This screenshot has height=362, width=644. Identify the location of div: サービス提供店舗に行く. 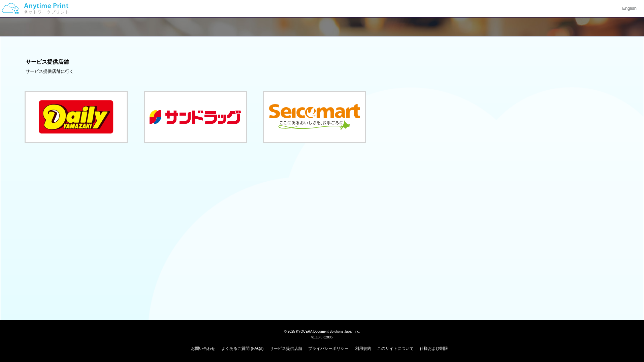
(322, 72).